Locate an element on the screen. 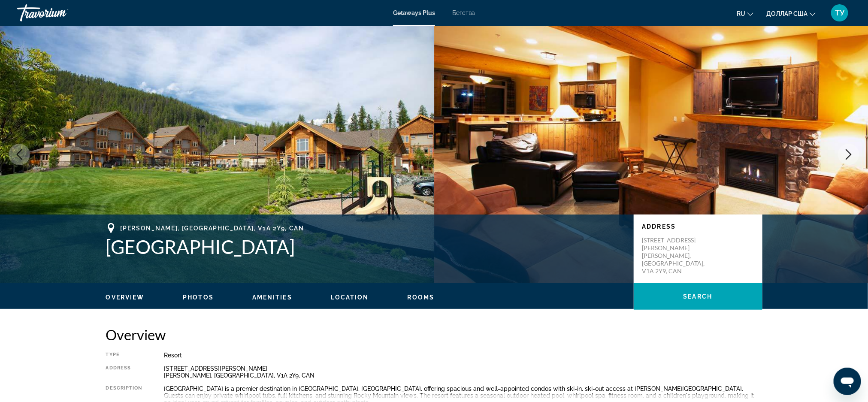  span: Location is located at coordinates (350, 297).